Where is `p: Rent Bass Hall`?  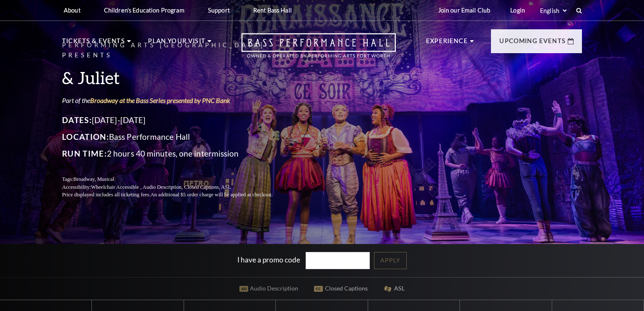 p: Rent Bass Hall is located at coordinates (273, 10).